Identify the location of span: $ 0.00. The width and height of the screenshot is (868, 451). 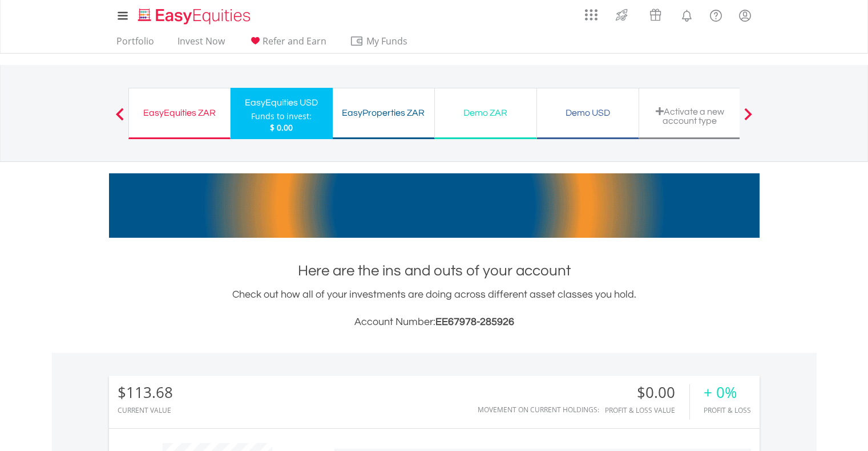
(282, 128).